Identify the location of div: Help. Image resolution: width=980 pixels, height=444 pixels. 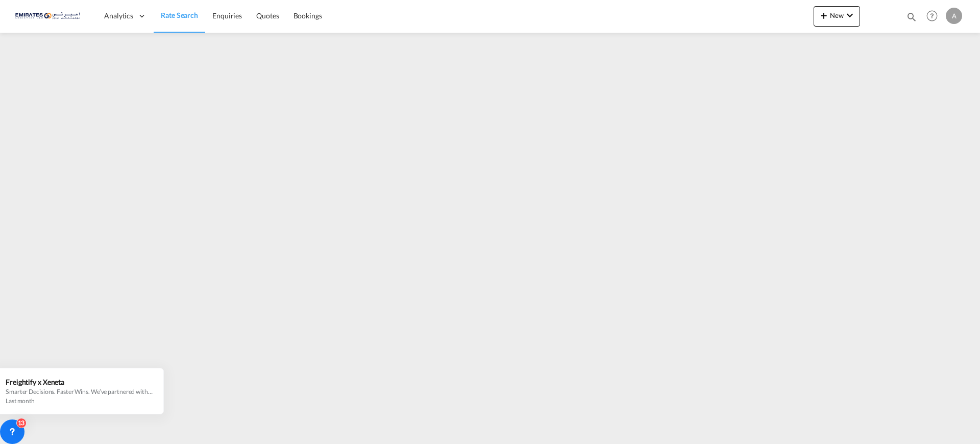
(934, 16).